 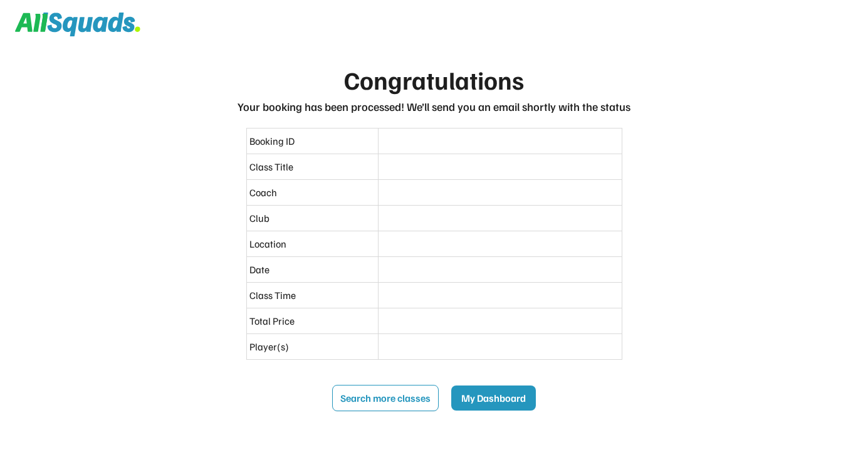 What do you see at coordinates (313, 244) in the screenshot?
I see `div: Location` at bounding box center [313, 244].